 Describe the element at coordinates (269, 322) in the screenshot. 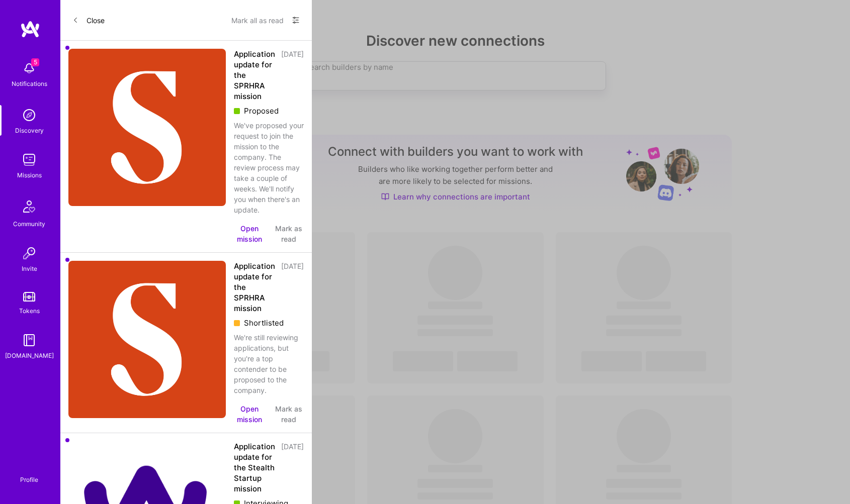

I see `div: Shortlisted` at that location.